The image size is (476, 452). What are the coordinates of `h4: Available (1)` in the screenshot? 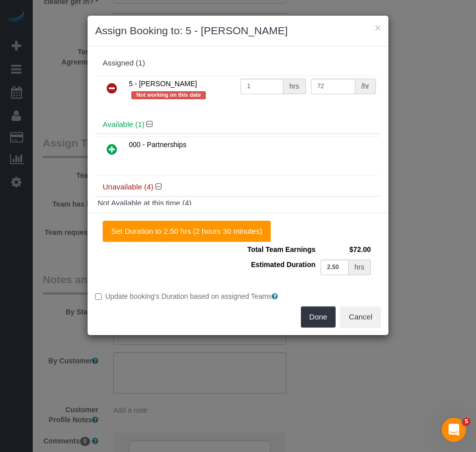 It's located at (238, 125).